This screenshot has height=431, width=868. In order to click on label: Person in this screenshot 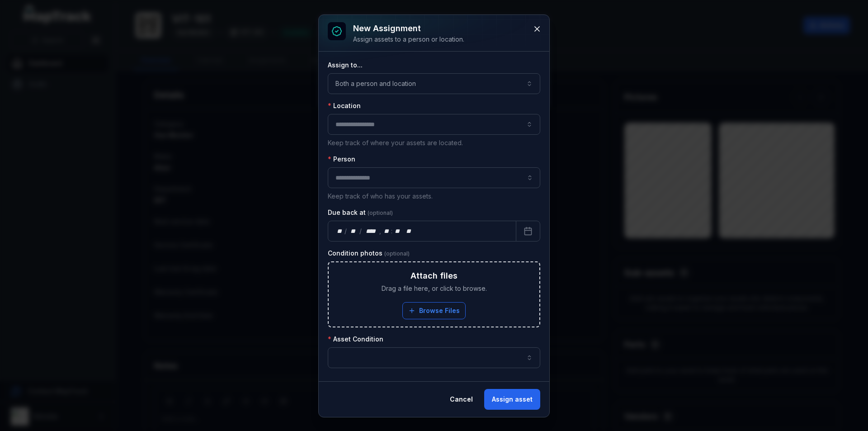, I will do `click(341, 159)`.